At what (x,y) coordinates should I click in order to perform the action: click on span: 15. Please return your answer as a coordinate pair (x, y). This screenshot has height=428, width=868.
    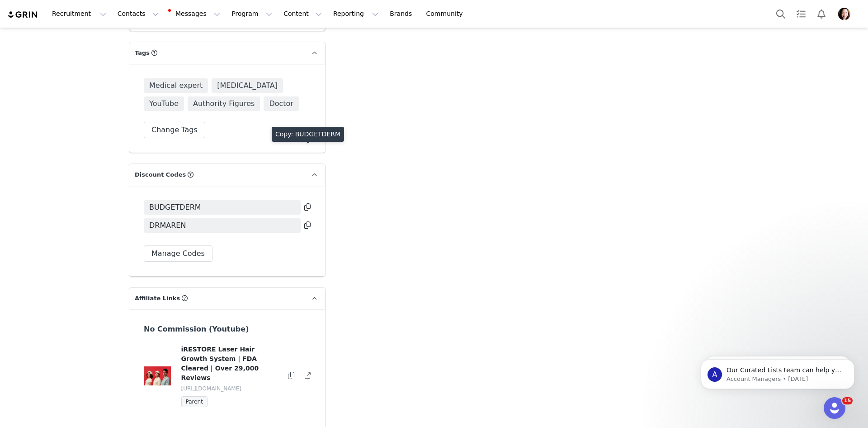
    Looking at the image, I should click on (847, 401).